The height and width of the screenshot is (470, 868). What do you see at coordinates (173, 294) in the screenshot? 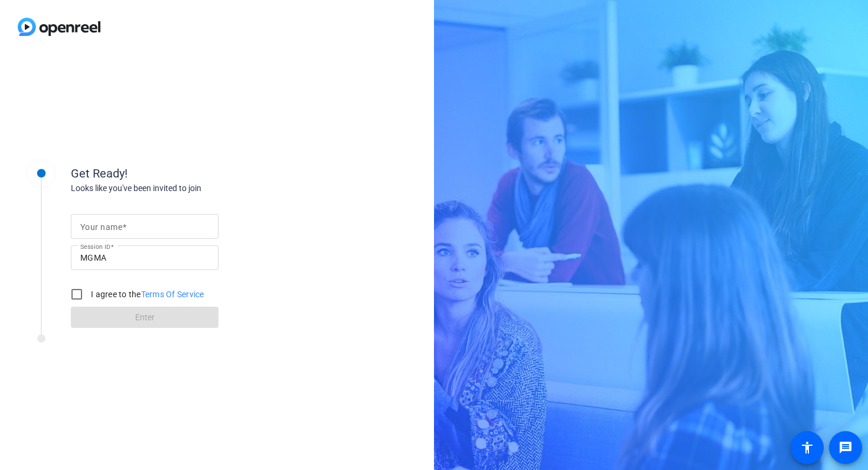
I see `a: Terms Of Service` at bounding box center [173, 294].